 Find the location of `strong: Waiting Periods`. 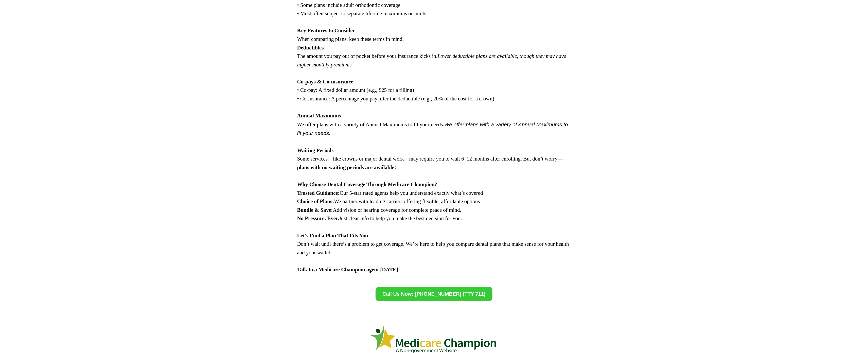

strong: Waiting Periods is located at coordinates (316, 151).